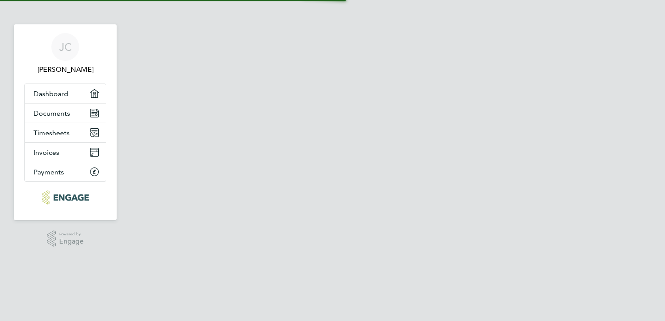  I want to click on a: Timesheets, so click(65, 133).